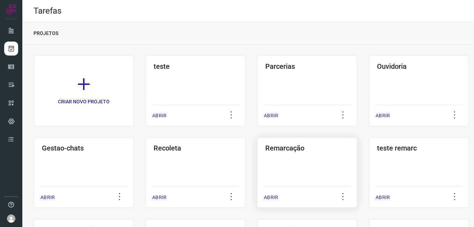  What do you see at coordinates (84, 102) in the screenshot?
I see `p: CRIAR NOVO PROJETO` at bounding box center [84, 102].